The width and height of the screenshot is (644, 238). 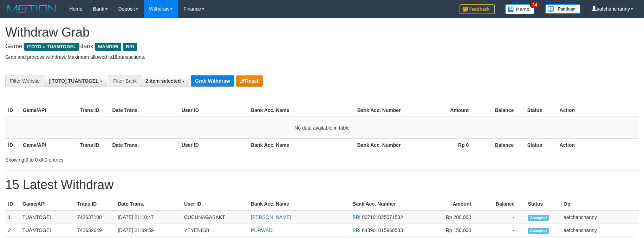 I want to click on span: 2 item selected, so click(x=163, y=81).